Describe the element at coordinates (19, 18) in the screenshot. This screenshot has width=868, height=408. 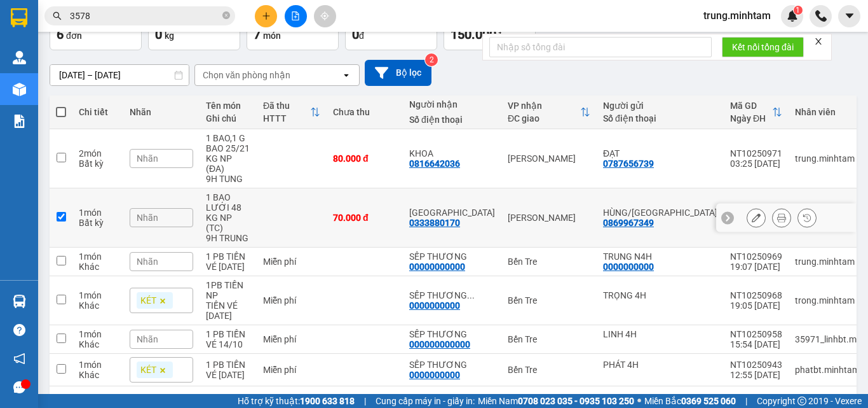
I see `img: logo-vxr` at that location.